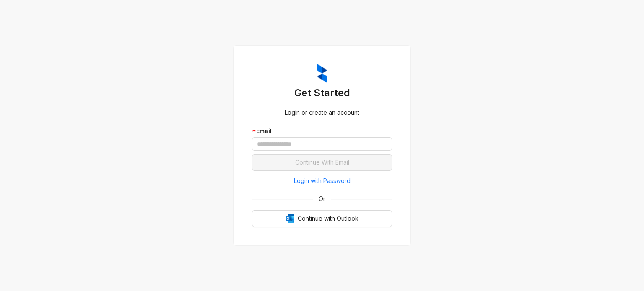  Describe the element at coordinates (322, 113) in the screenshot. I see `div: Login or create an account` at that location.